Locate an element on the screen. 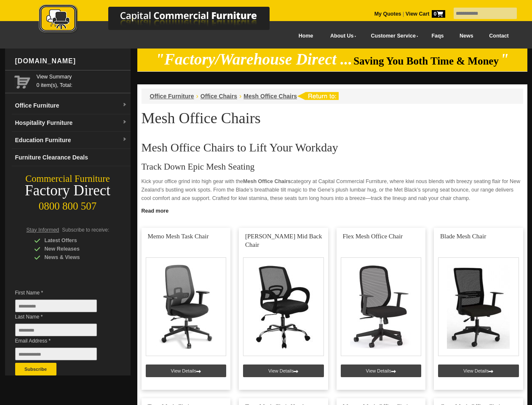  a: View Cart0 is located at coordinates (424, 14).